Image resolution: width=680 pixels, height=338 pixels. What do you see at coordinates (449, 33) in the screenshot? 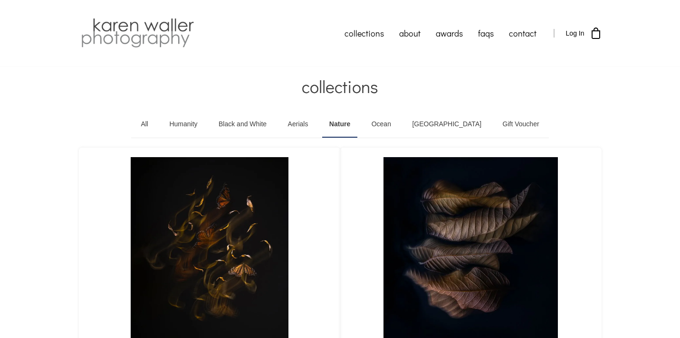
I see `a: awards` at bounding box center [449, 33].